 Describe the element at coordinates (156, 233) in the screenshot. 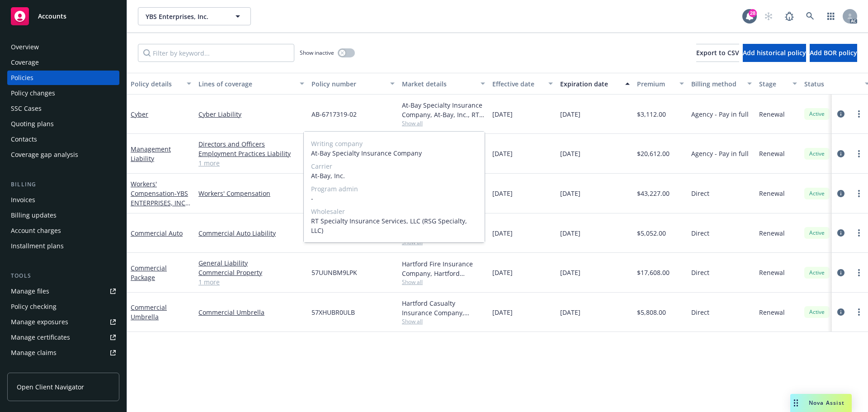

I see `a: Commercial Auto` at that location.